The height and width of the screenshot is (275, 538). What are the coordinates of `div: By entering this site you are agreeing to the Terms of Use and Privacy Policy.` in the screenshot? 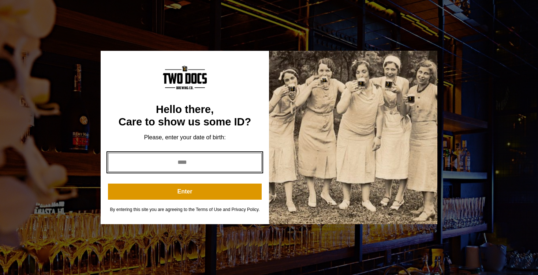 It's located at (185, 210).